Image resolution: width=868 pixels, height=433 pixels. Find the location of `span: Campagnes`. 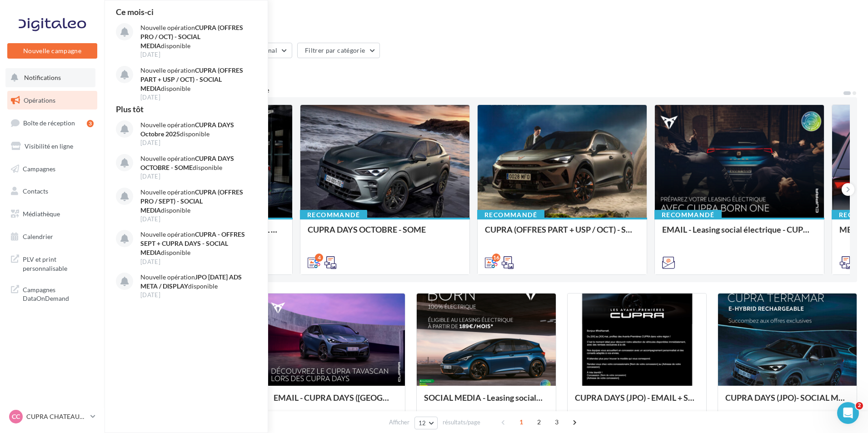

span: Campagnes is located at coordinates (39, 168).